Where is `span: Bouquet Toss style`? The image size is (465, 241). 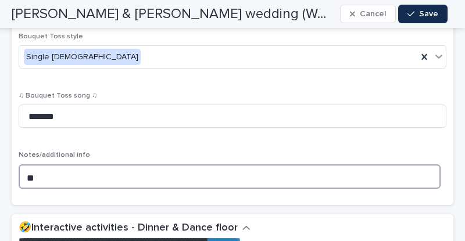
span: Bouquet Toss style is located at coordinates (51, 37).